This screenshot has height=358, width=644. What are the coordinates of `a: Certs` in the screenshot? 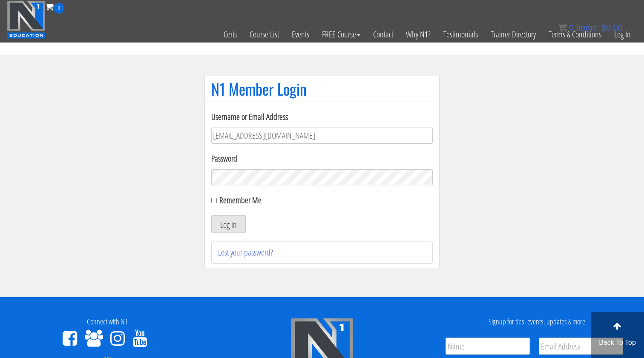 It's located at (230, 34).